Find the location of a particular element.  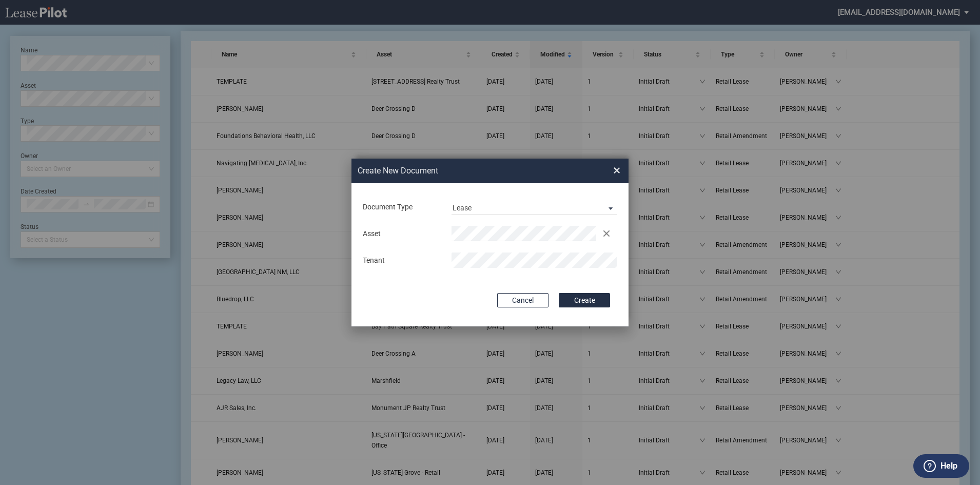

button: Cancel is located at coordinates (523, 300).